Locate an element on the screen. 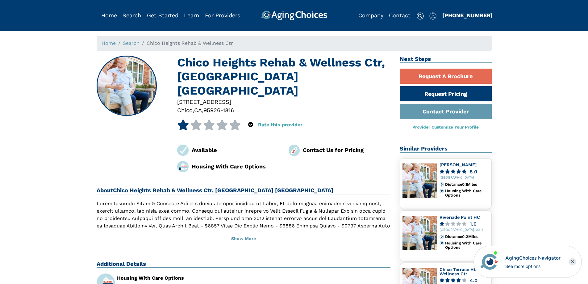 This screenshot has height=284, width=588. div: Available is located at coordinates (236, 150).